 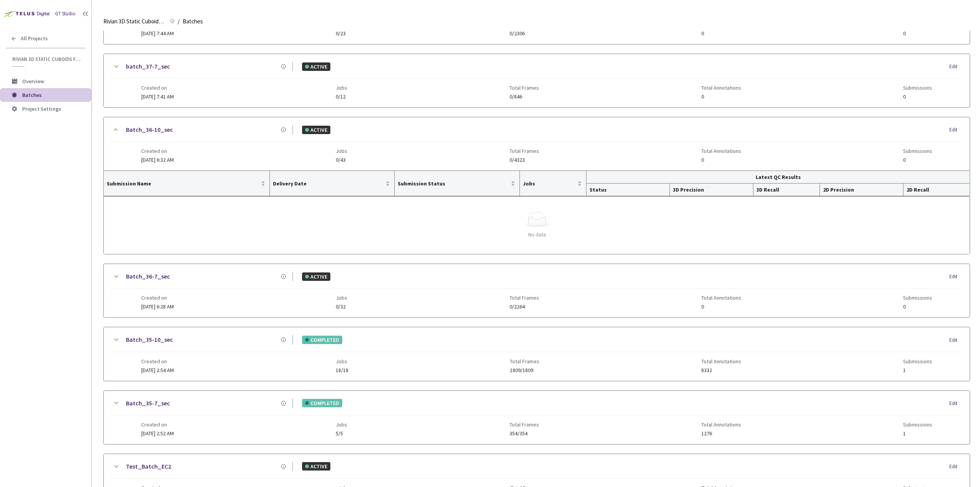 What do you see at coordinates (341, 33) in the screenshot?
I see `span: 0/23` at bounding box center [341, 33].